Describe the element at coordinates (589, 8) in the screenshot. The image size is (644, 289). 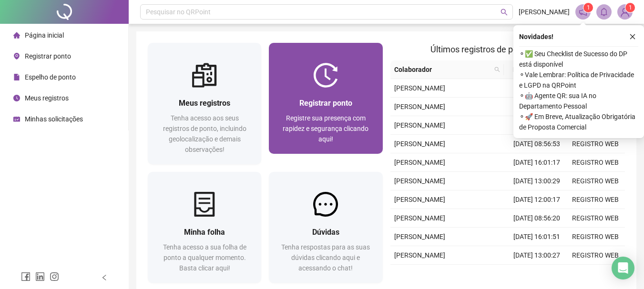
I see `sup: 1` at that location.